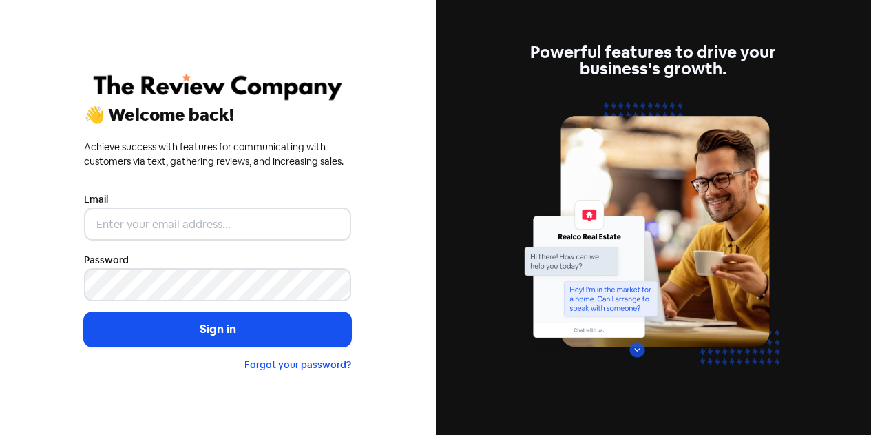 The image size is (871, 435). I want to click on div: Achieve success with features for communicating with customers via text, gathering reviews, and i..., so click(218, 154).